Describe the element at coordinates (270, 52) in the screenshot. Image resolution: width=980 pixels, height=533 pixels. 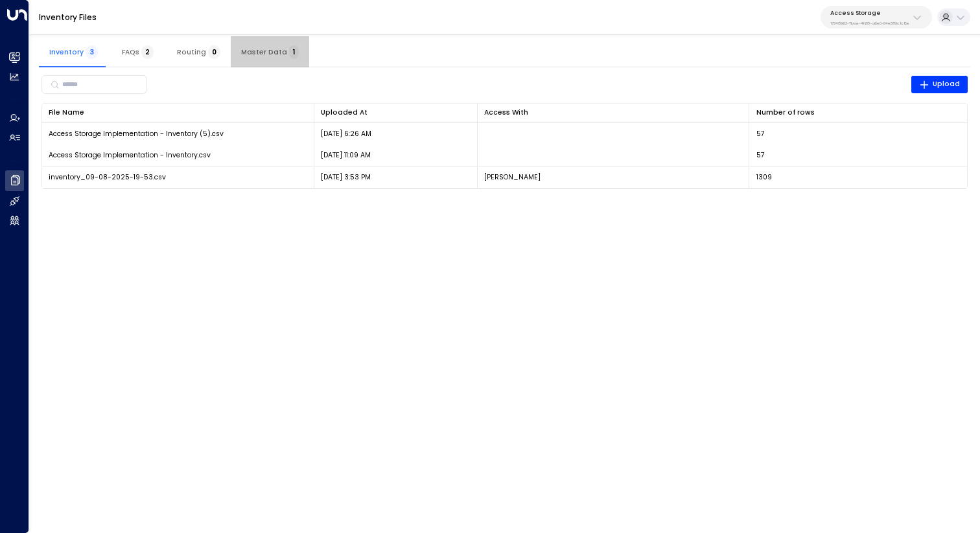
I see `span: Master Data` at that location.